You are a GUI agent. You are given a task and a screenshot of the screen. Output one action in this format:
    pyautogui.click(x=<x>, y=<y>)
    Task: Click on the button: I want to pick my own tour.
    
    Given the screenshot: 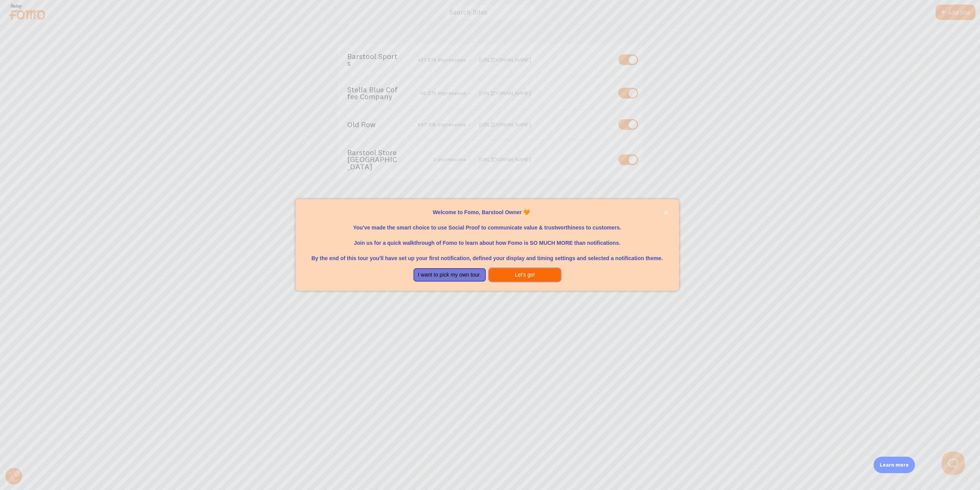 What is the action you would take?
    pyautogui.click(x=450, y=275)
    